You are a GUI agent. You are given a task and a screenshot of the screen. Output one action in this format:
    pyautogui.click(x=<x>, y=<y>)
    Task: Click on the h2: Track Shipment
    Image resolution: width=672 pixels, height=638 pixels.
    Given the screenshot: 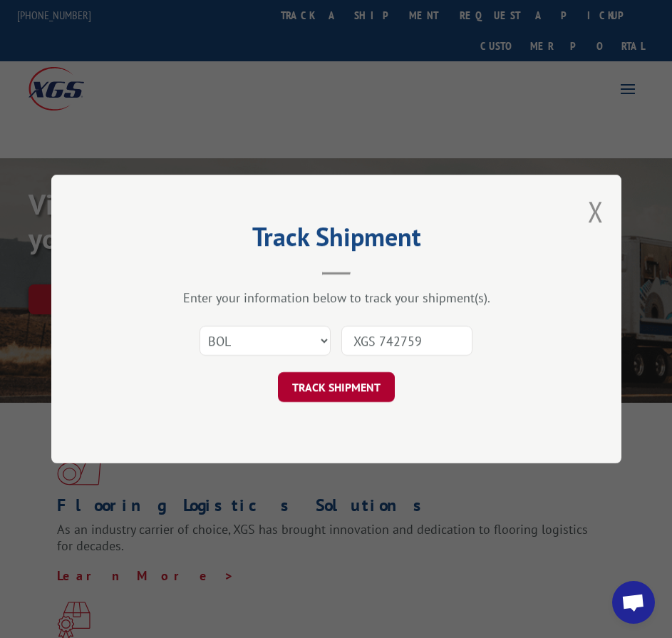 What is the action you would take?
    pyautogui.click(x=337, y=240)
    